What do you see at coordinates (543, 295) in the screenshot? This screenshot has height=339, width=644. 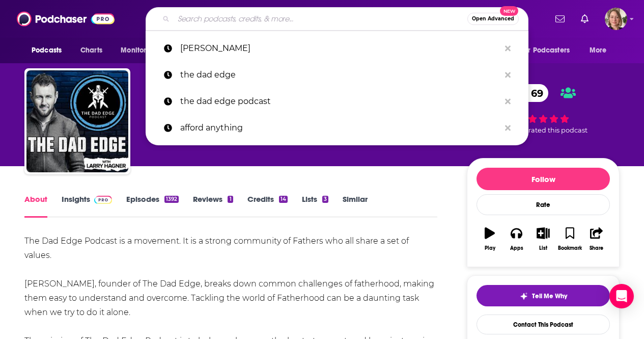 I see `button: tell me why sparkleTell Me Why` at bounding box center [543, 295].